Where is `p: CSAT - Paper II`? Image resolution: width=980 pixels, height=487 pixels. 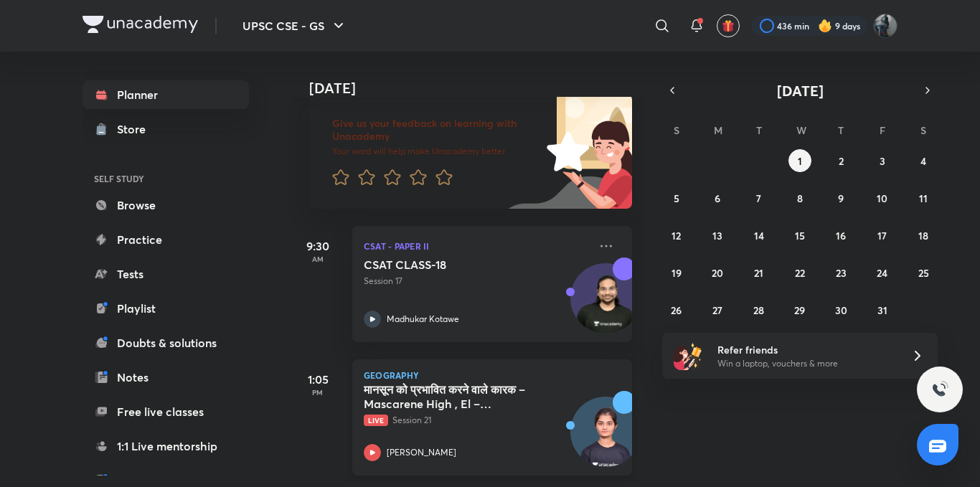 p: CSAT - Paper II is located at coordinates (477, 247).